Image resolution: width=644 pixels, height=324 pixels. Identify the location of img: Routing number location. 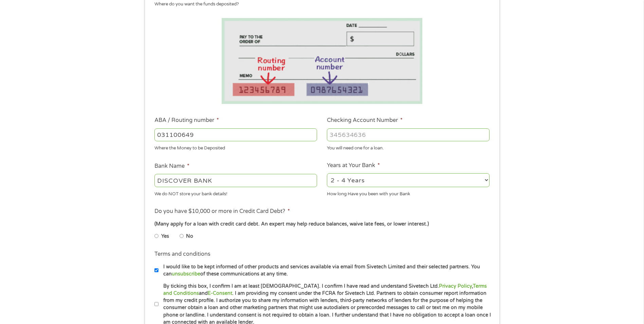
(322, 61).